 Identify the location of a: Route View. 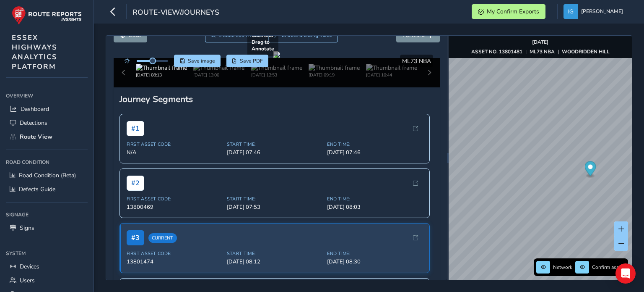
(47, 137).